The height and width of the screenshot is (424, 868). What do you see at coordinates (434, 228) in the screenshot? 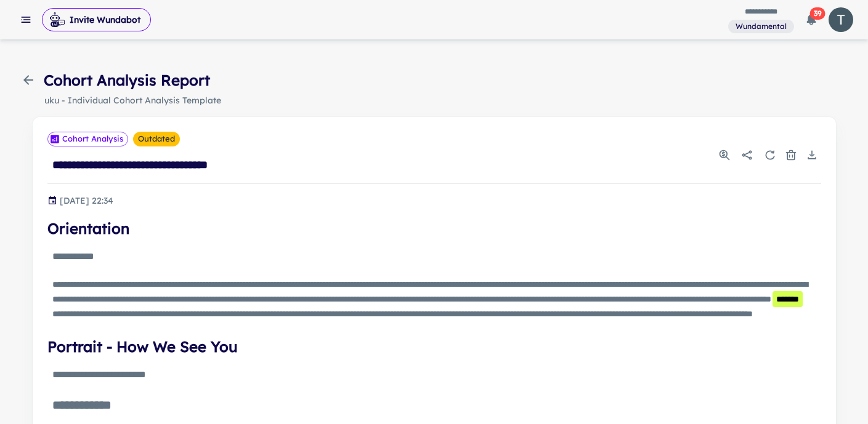
I see `h4: Orientation` at bounding box center [434, 228].